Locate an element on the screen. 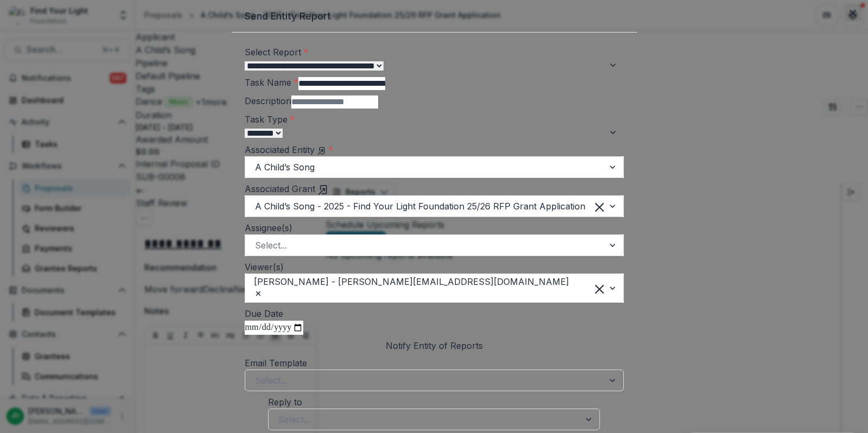  label: Associated Grant is located at coordinates (286, 189).